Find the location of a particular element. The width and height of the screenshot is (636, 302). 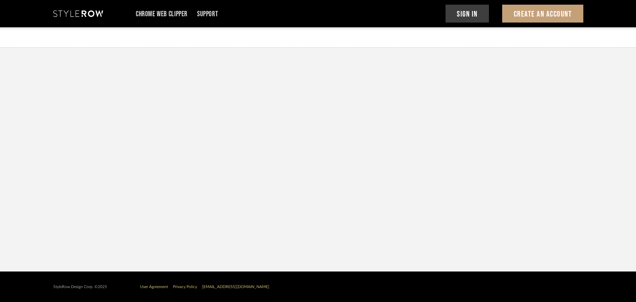

button: Create An Account is located at coordinates (543, 14).